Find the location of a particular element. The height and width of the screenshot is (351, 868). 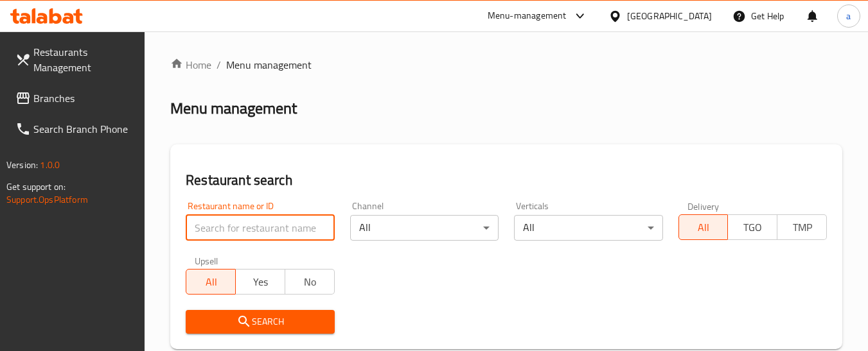

a: Support.OpsPlatform is located at coordinates (47, 200).